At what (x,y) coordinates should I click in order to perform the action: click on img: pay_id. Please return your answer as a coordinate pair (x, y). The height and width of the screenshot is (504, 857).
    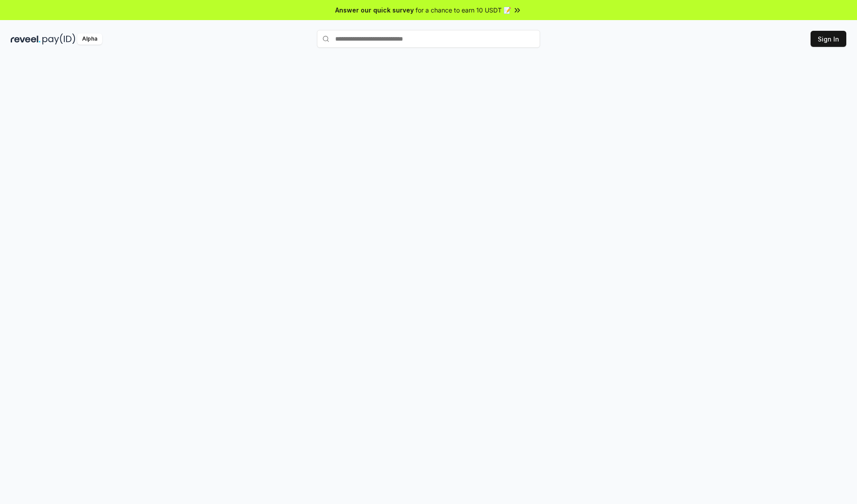
    Looking at the image, I should click on (59, 39).